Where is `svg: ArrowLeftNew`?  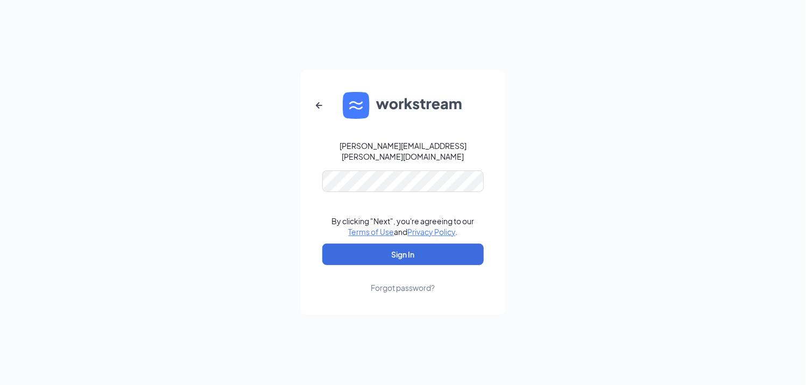
svg: ArrowLeftNew is located at coordinates (319, 105).